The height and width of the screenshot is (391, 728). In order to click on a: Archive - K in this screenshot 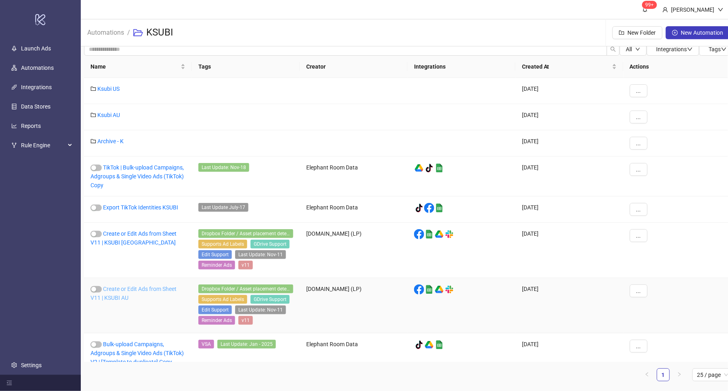, I will do `click(110, 141)`.